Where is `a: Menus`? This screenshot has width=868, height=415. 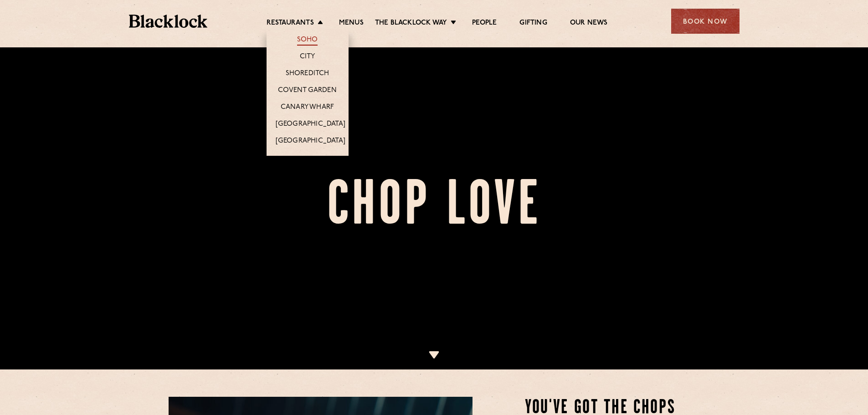 a: Menus is located at coordinates (351, 24).